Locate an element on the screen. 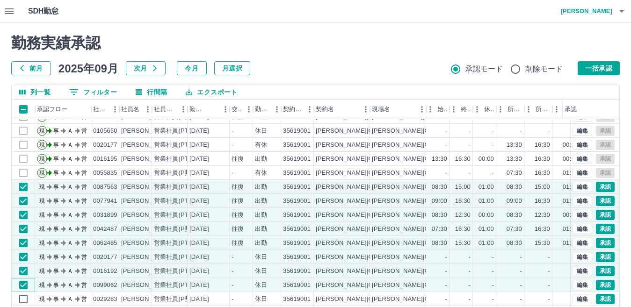 This screenshot has width=631, height=307. div: 契約コード is located at coordinates (298, 110).